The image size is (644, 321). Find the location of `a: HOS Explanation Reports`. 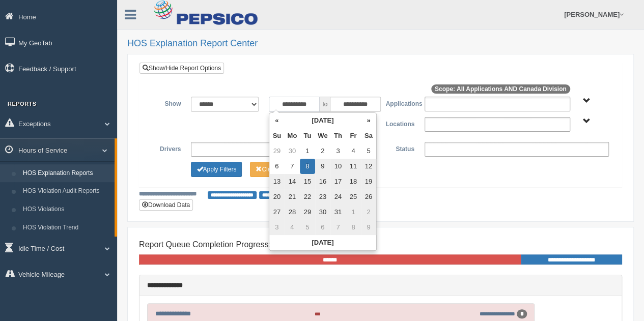

a: HOS Explanation Reports is located at coordinates (67, 173).